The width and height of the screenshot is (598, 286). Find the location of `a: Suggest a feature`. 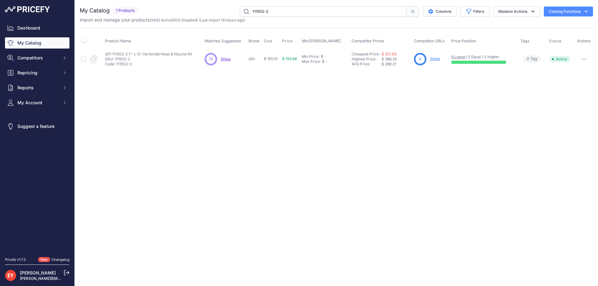

a: Suggest a feature is located at coordinates (37, 127).